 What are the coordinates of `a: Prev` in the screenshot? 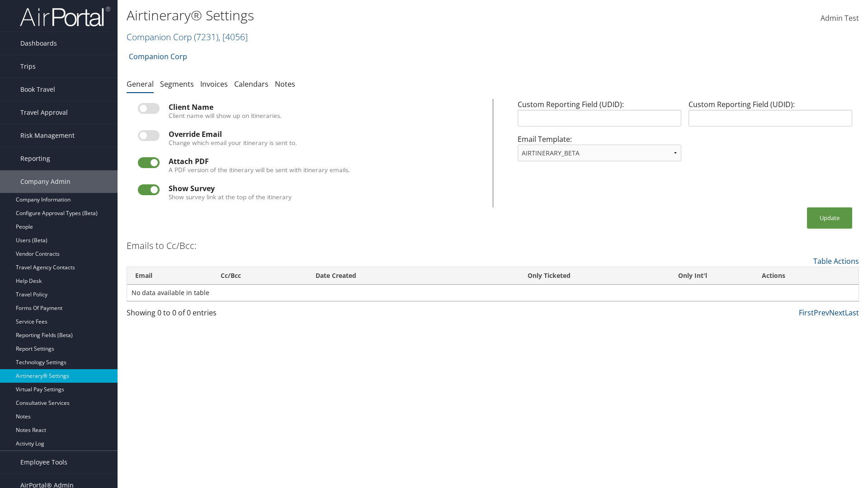 It's located at (821, 312).